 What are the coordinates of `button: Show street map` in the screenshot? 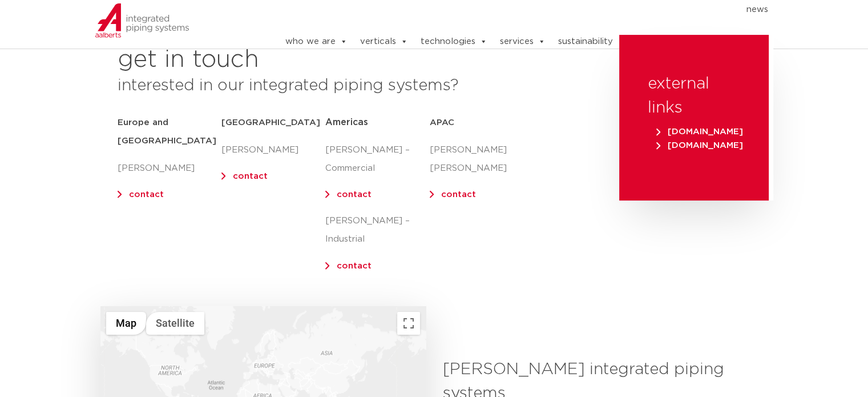 It's located at (126, 323).